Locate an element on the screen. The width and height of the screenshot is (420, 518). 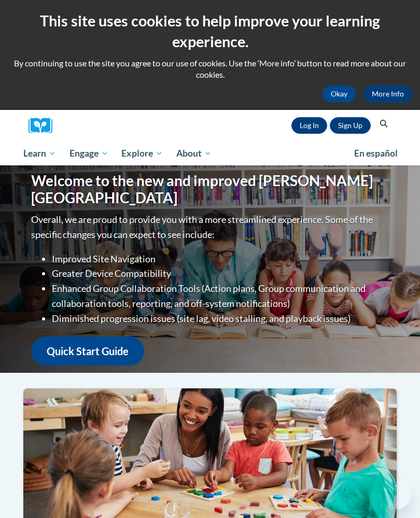
a: Learn is located at coordinates (40, 154).